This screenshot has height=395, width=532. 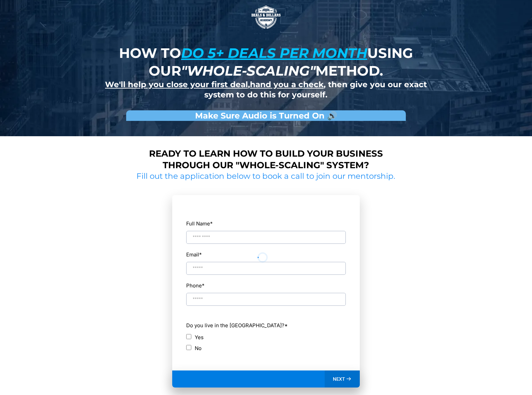 I want to click on h2: Fill out the application below to book a call to join our mentorship., so click(x=266, y=176).